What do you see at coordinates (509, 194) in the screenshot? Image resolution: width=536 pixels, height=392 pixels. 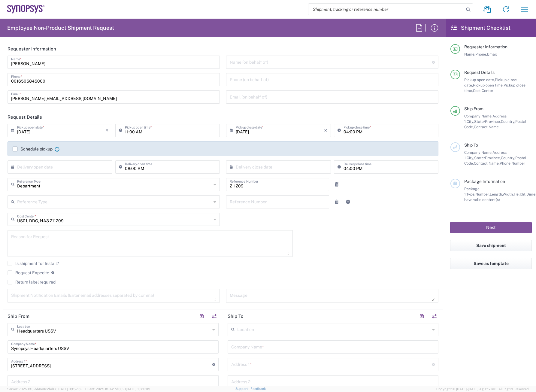 I see `span: Width,` at bounding box center [509, 194].